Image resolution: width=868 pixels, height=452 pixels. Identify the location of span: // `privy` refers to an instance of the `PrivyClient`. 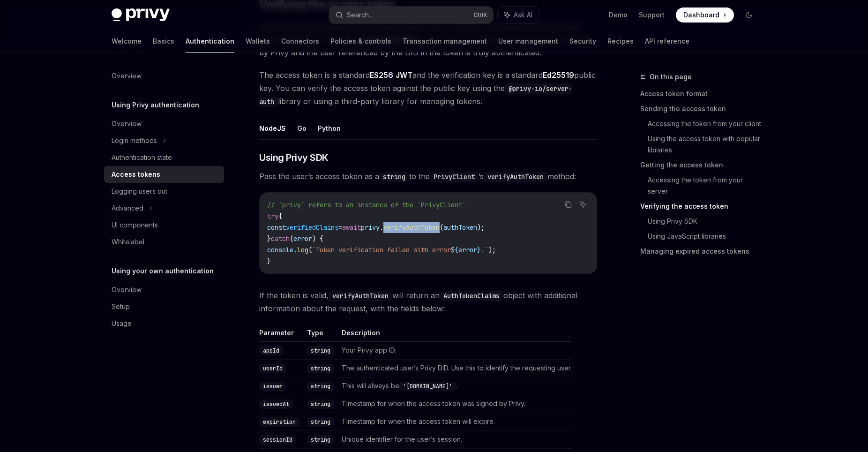
(366, 204).